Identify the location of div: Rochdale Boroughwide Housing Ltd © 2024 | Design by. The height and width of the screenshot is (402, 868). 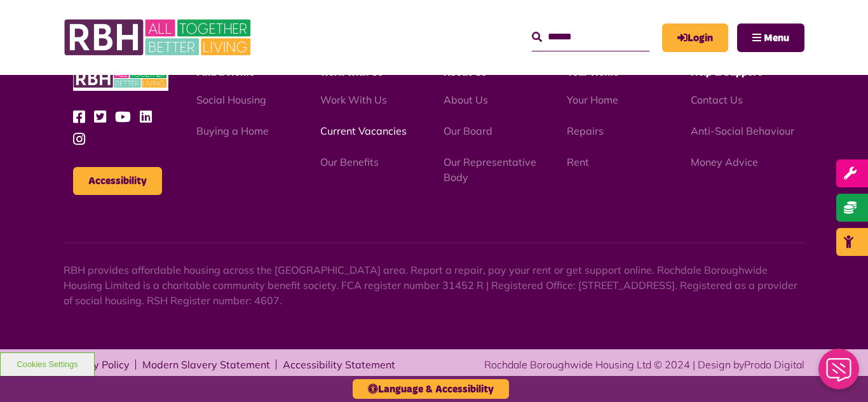
(644, 364).